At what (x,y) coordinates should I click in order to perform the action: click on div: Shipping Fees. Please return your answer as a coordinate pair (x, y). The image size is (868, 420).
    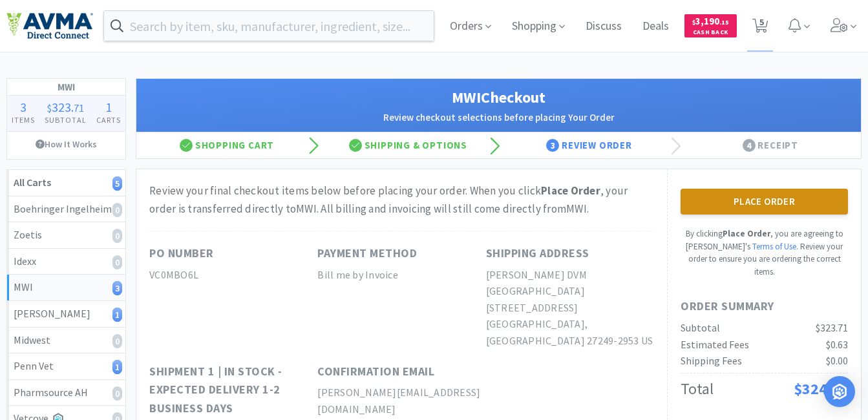
    Looking at the image, I should click on (711, 361).